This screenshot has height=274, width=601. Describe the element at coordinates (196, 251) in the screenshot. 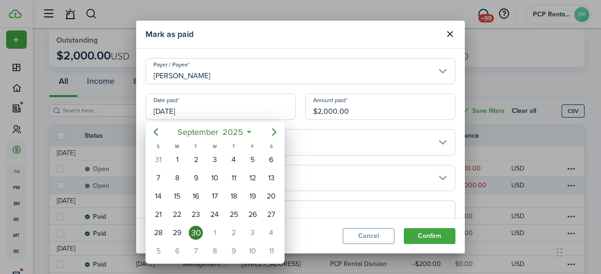

I see `div: Tuesday, October 7, 2025` at that location.